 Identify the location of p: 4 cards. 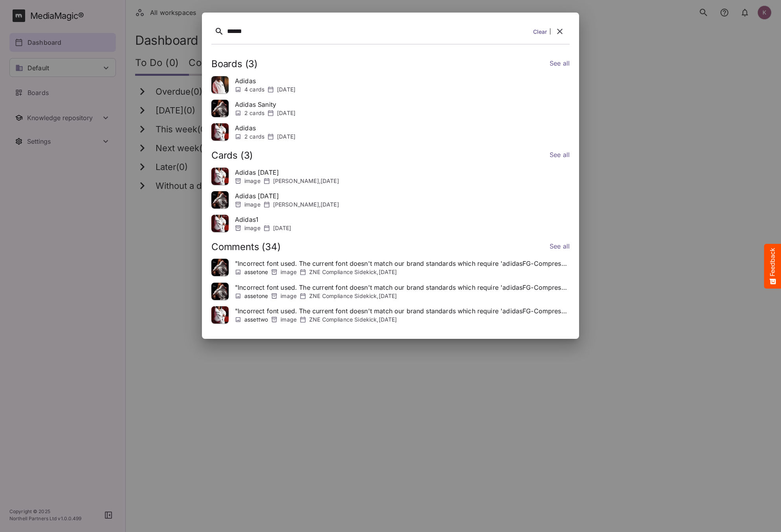
(254, 89).